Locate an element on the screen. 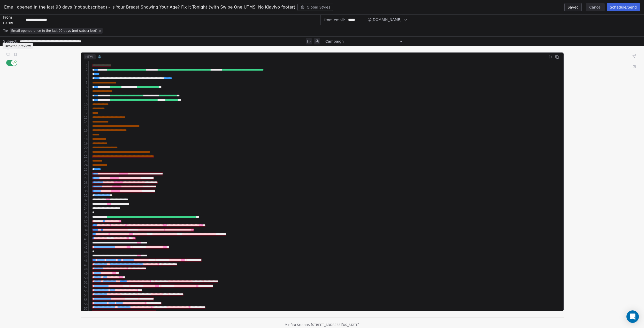 The width and height of the screenshot is (644, 328). div: 28 is located at coordinates (85, 183).